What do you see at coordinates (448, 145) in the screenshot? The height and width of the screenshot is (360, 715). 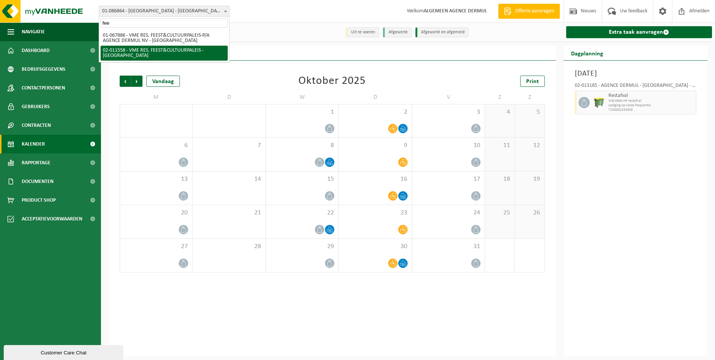 I see `span: 10` at bounding box center [448, 145].